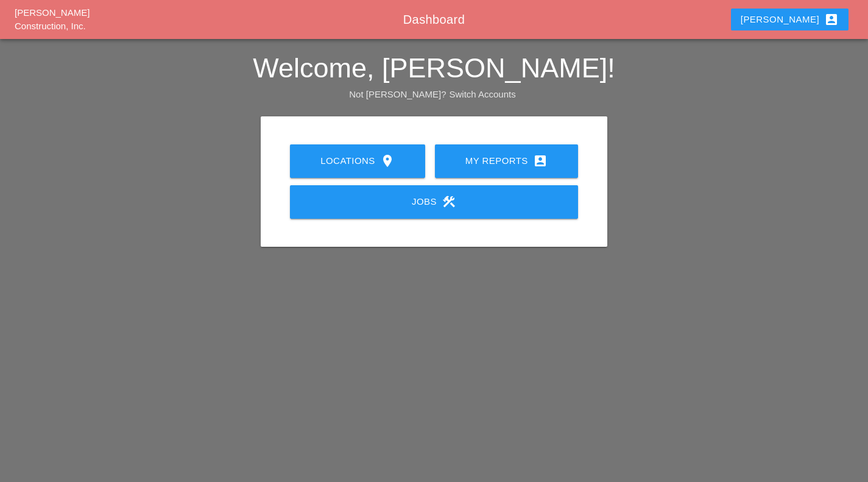 This screenshot has width=868, height=482. Describe the element at coordinates (434, 19) in the screenshot. I see `span: Dashboard` at that location.